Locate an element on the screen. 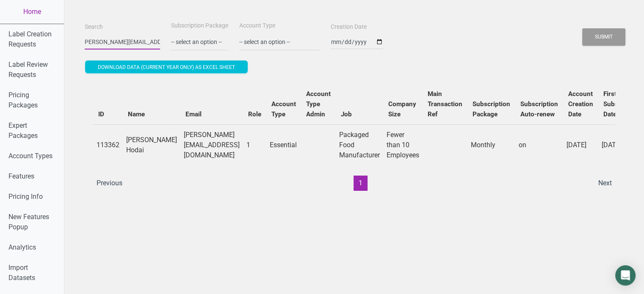  b: Role is located at coordinates (255, 114).